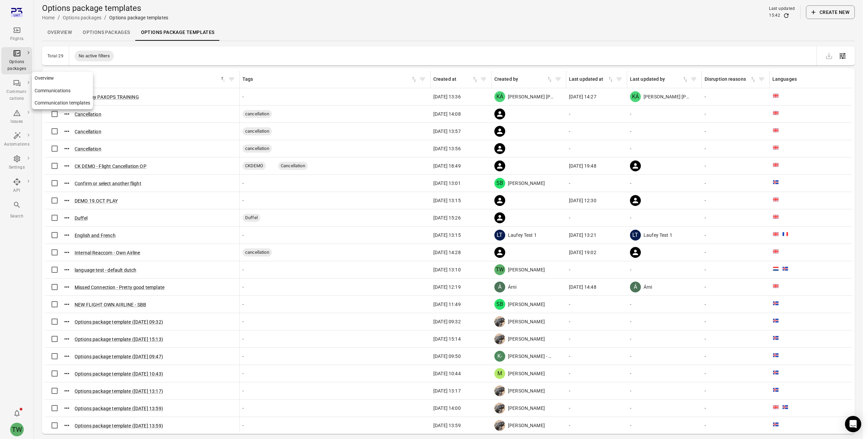  I want to click on button: Filter by last updated by, so click(693, 80).